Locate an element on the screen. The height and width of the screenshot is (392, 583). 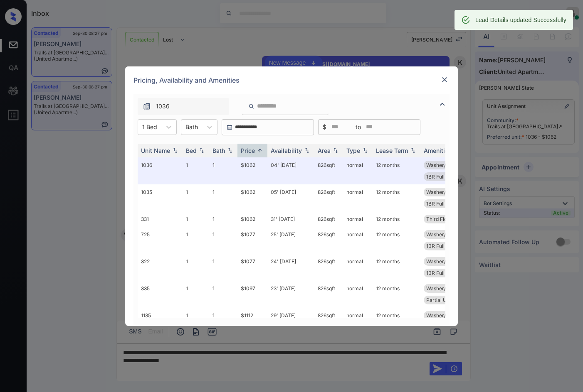
td: 1036 is located at coordinates (160, 171).